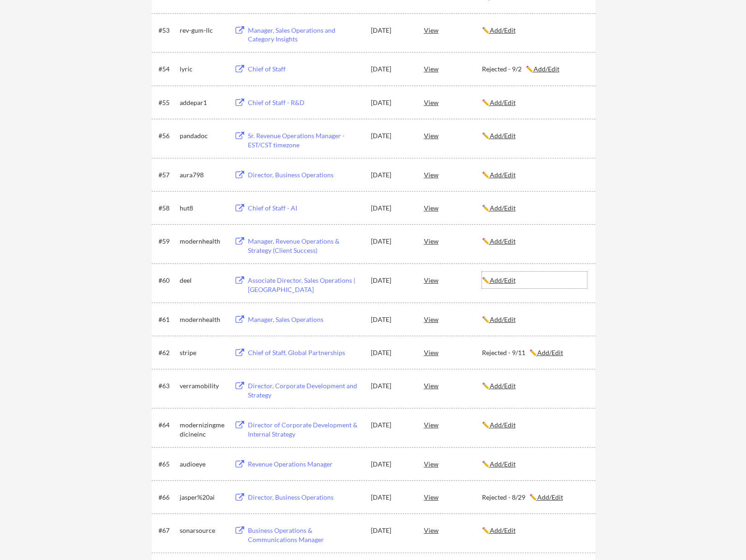  What do you see at coordinates (203, 103) in the screenshot?
I see `div: addepar1` at bounding box center [203, 103].